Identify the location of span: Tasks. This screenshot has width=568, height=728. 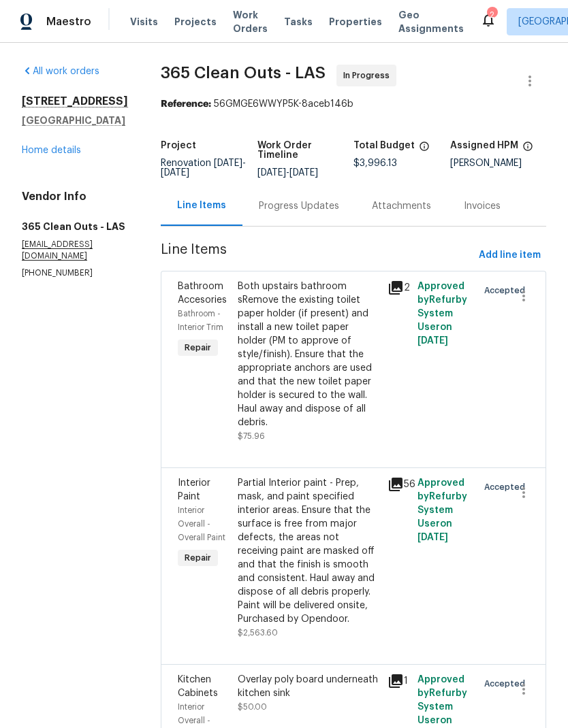
(298, 22).